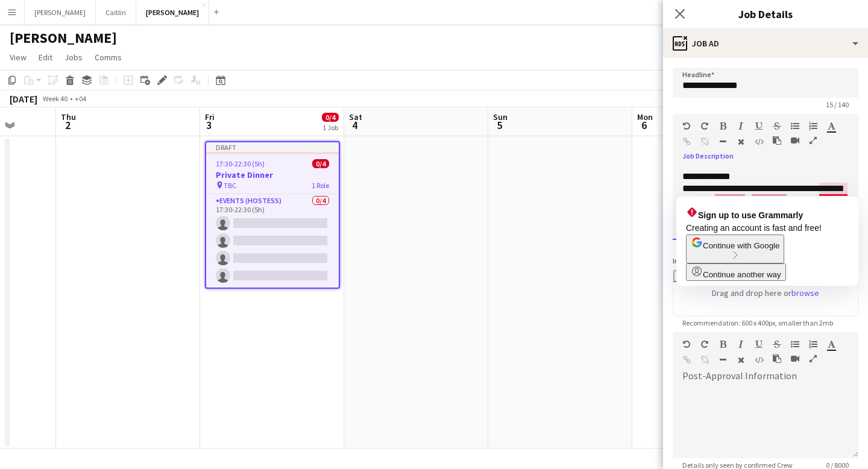  What do you see at coordinates (108, 57) in the screenshot?
I see `a: Comms` at bounding box center [108, 57].